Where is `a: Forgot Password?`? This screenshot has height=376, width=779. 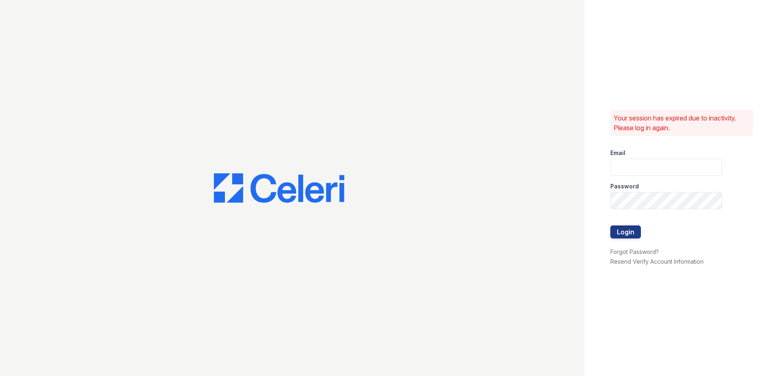 a: Forgot Password? is located at coordinates (634, 252).